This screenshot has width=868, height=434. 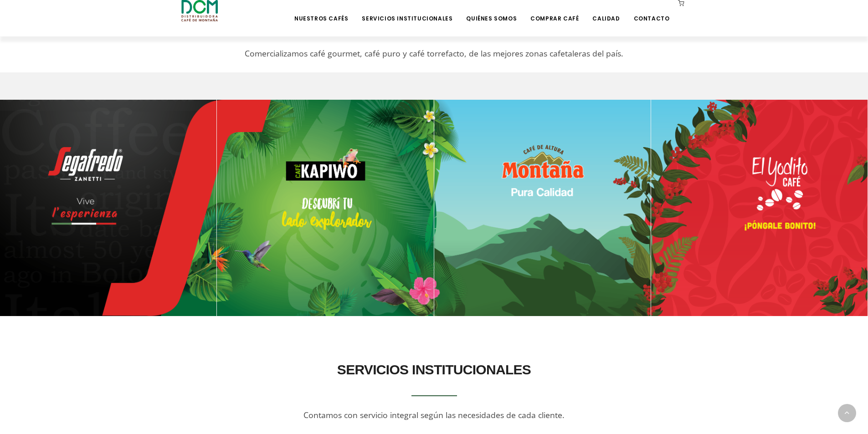 I want to click on a: Servicios Institucionales, so click(x=407, y=11).